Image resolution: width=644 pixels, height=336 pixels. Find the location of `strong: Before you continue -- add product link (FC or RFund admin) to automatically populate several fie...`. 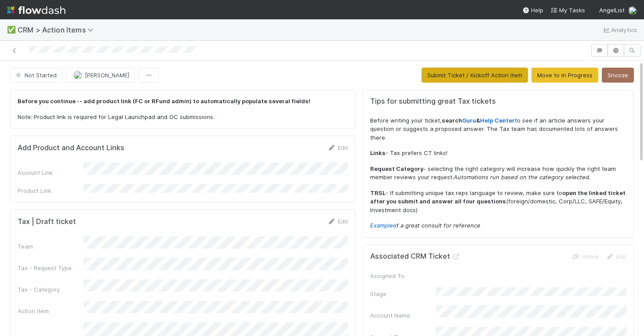

strong: Before you continue -- add product link (FC or RFund admin) to automatically populate several fie... is located at coordinates (164, 101).